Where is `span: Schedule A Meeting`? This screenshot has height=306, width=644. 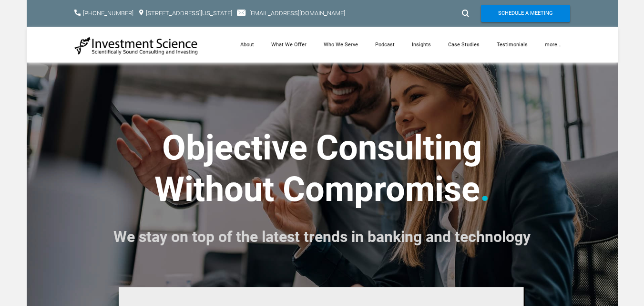
span: Schedule A Meeting is located at coordinates (525, 14).